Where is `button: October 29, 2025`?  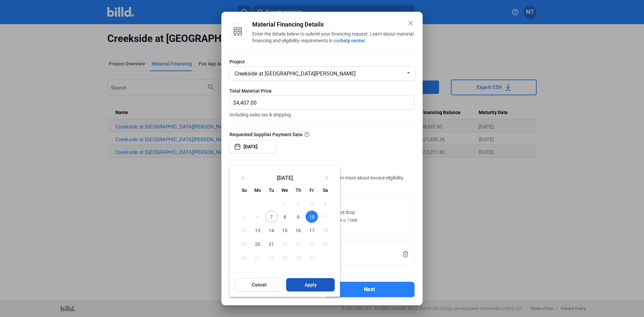
button: October 29, 2025 is located at coordinates (285, 257).